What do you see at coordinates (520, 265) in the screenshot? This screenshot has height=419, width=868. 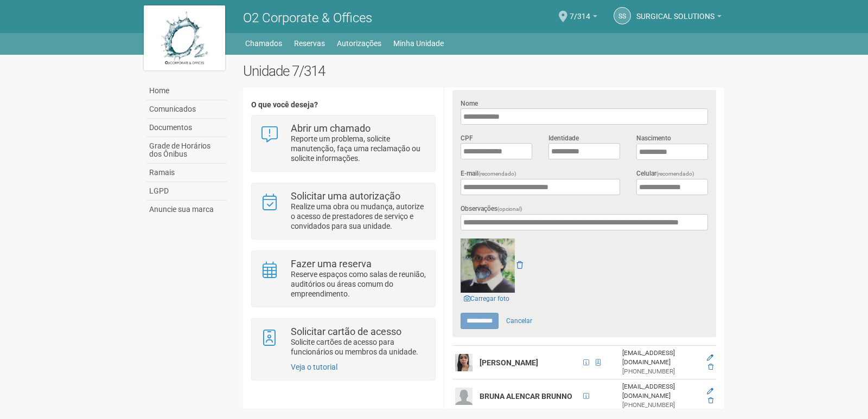 I see `a: Remover` at bounding box center [520, 265].